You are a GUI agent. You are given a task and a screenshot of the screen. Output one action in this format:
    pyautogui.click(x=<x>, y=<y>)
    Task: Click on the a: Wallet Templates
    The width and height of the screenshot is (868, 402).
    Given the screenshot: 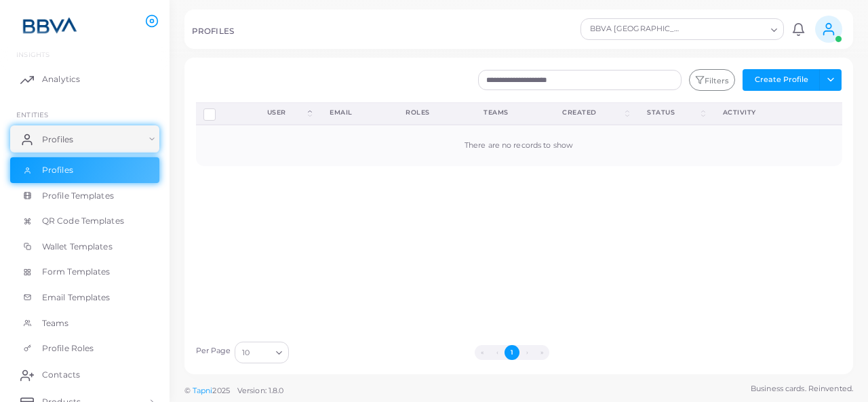 What is the action you would take?
    pyautogui.click(x=85, y=247)
    